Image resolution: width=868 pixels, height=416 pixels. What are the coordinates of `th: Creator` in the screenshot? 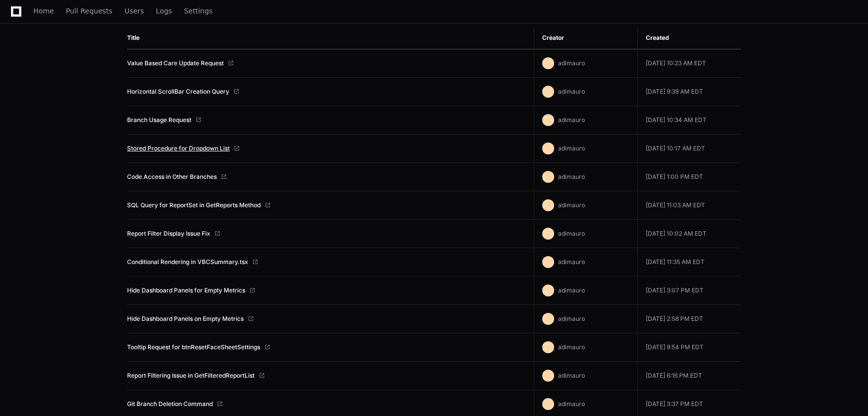 It's located at (586, 38).